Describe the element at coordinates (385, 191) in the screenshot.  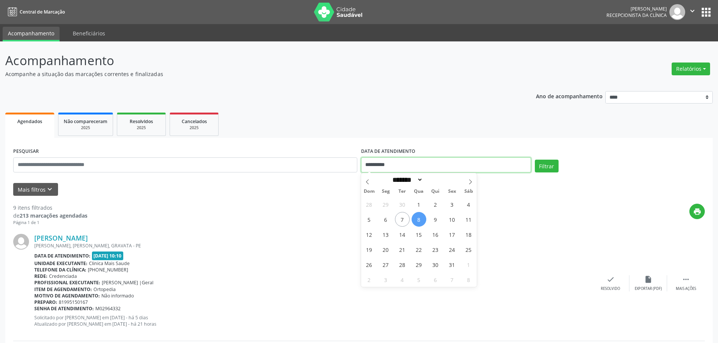
I see `span: Seg` at that location.